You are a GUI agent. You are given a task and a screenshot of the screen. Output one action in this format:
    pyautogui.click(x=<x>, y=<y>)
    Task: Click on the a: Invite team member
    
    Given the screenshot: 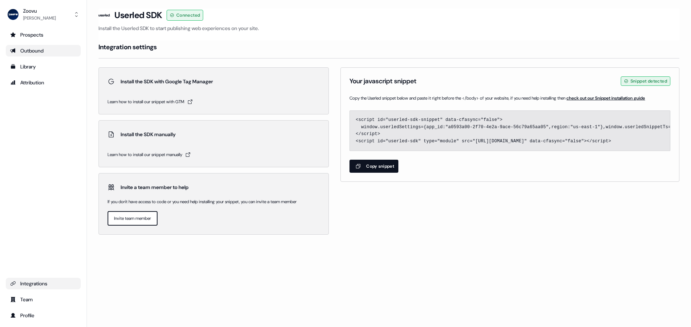 What is the action you would take?
    pyautogui.click(x=133, y=219)
    